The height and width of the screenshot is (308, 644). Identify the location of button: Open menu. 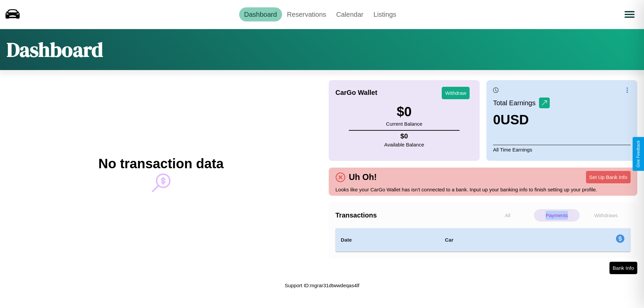
(629, 15).